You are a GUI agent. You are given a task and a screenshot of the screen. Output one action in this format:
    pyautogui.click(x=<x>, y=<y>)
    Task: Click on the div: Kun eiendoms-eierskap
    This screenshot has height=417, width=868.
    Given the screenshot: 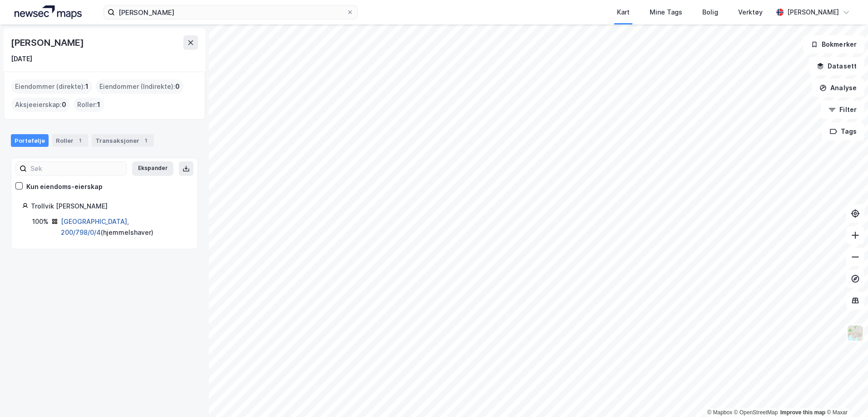 What is the action you would take?
    pyautogui.click(x=65, y=187)
    